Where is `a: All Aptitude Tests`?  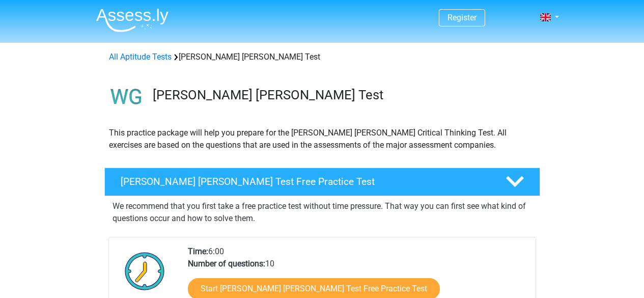 a: All Aptitude Tests is located at coordinates (140, 57).